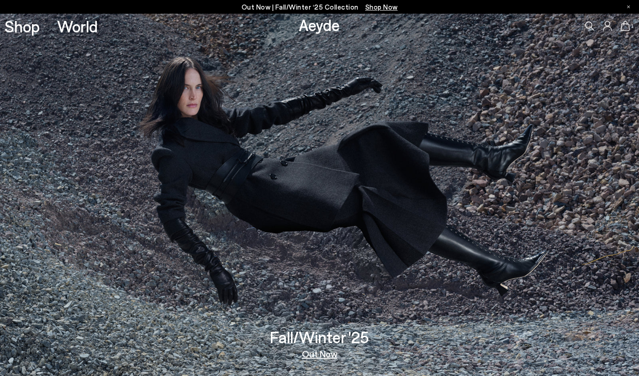  What do you see at coordinates (319, 25) in the screenshot?
I see `a: Aeyde` at bounding box center [319, 25].